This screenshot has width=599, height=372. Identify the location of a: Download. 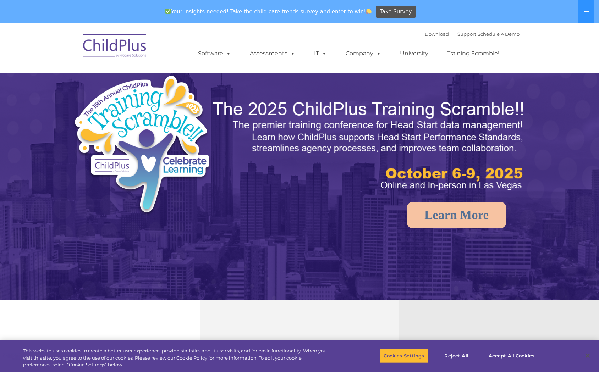
(437, 34).